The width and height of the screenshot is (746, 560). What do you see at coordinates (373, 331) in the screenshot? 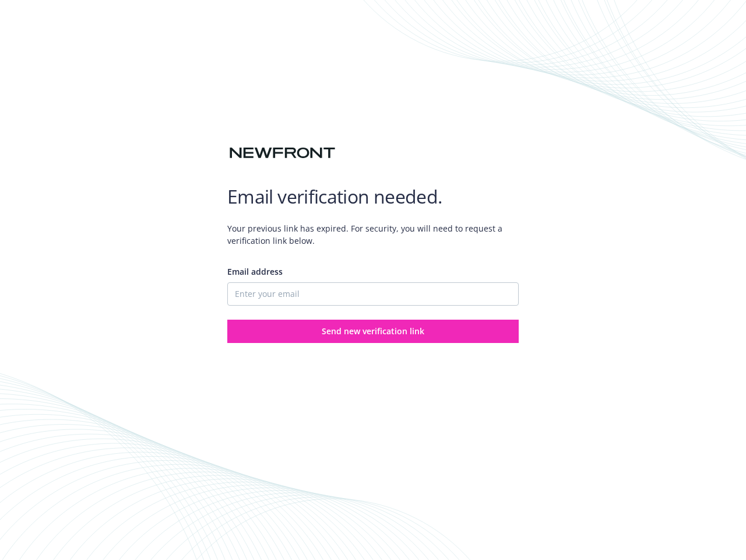
I see `button: Send new verification link` at bounding box center [373, 331].